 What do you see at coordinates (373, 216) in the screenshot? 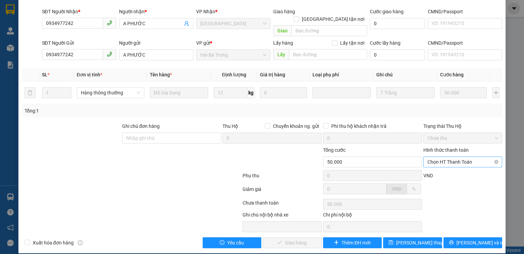
I see `div: Chi phí nội bộ` at bounding box center [373, 216].